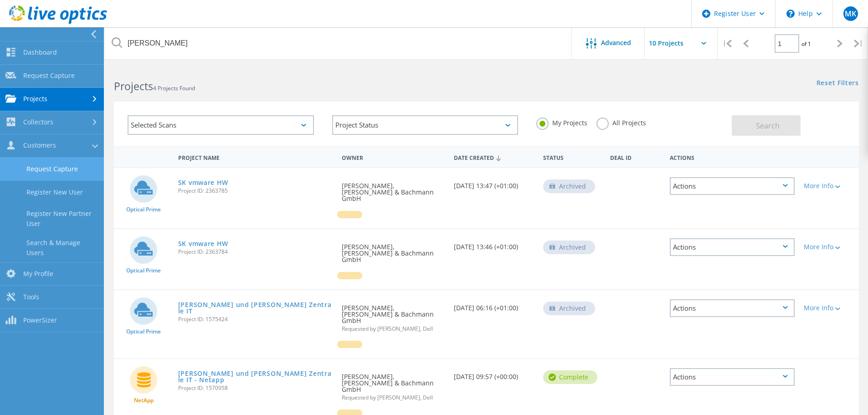 This screenshot has height=415, width=868. Describe the element at coordinates (143, 400) in the screenshot. I see `span: NetApp` at that location.